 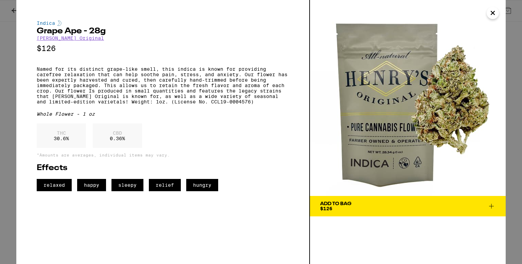 I want to click on img: indicaColor.svg, so click(x=59, y=23).